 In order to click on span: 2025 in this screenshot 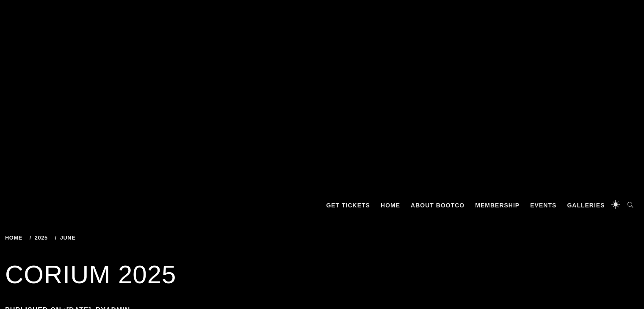, I will do `click(40, 237)`.